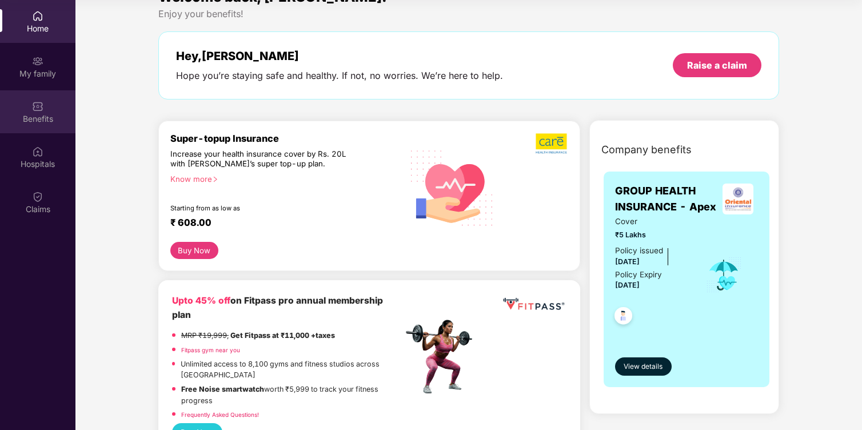 Image resolution: width=862 pixels, height=430 pixels. I want to click on button: View details, so click(643, 367).